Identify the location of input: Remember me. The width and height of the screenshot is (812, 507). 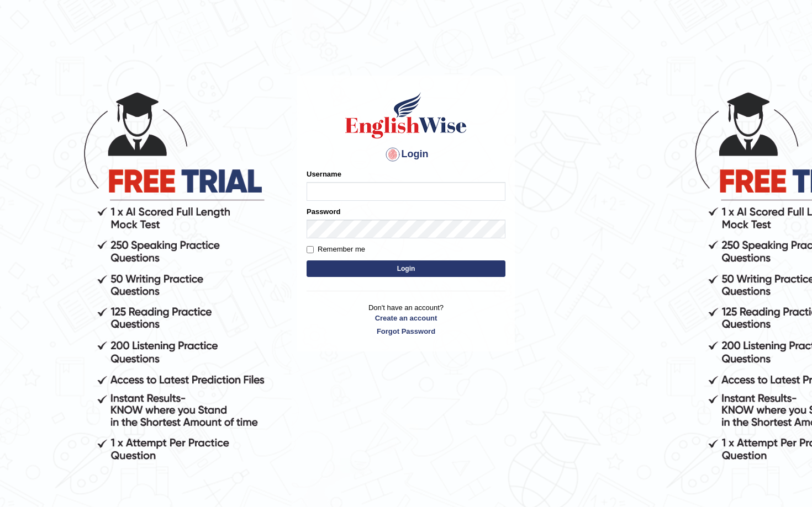
(310, 249).